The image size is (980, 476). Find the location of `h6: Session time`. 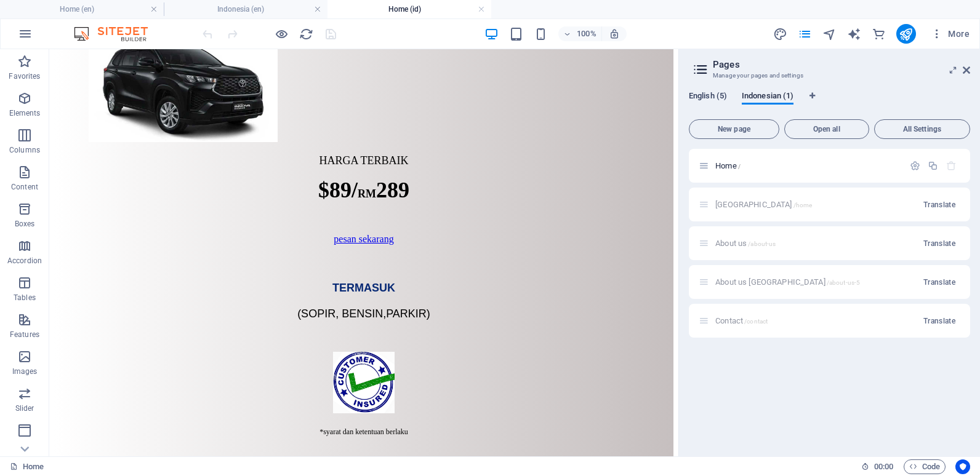

h6: Session time is located at coordinates (878, 467).